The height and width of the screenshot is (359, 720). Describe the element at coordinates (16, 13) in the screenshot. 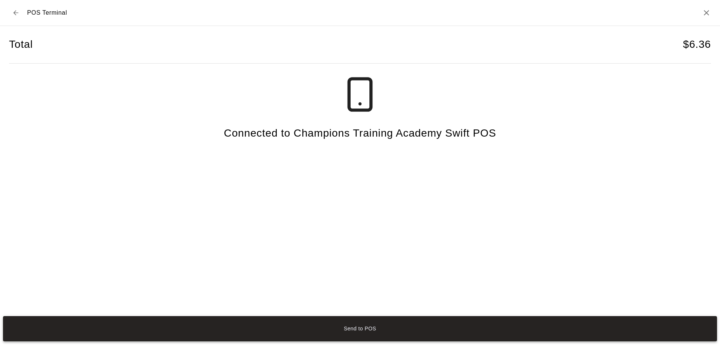

I see `button: Back to checkout` at that location.